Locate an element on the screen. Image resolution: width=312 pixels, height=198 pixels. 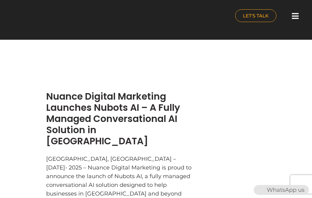
a: WhatsAppWhatsApp us is located at coordinates (281, 190).